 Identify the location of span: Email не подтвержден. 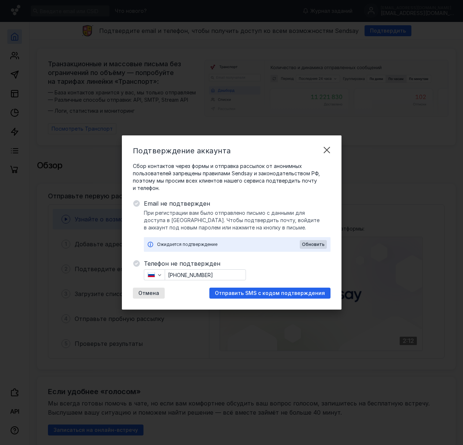
(237, 203).